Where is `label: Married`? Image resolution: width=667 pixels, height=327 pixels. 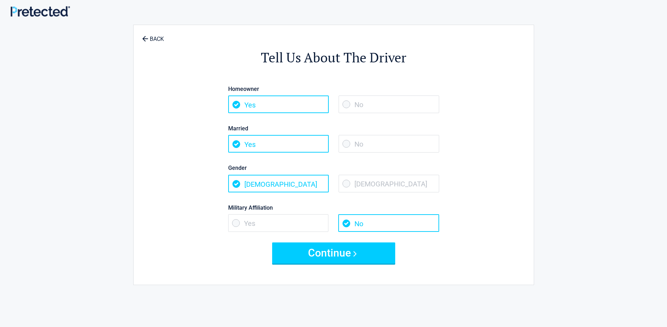
label: Married is located at coordinates (334, 128).